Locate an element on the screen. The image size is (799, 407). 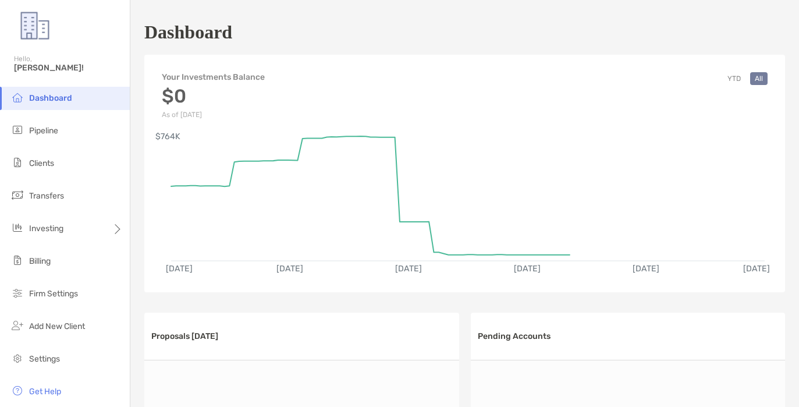
span: Clients is located at coordinates (41, 163).